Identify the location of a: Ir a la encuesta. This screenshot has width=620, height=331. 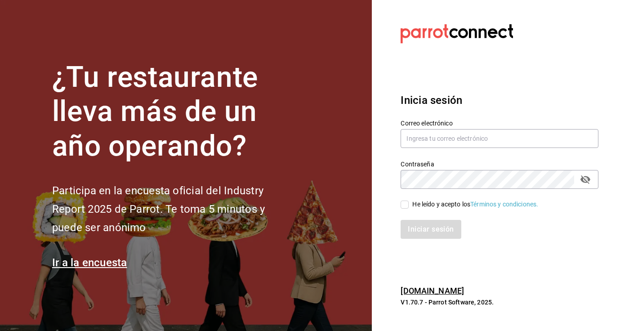
(89, 262).